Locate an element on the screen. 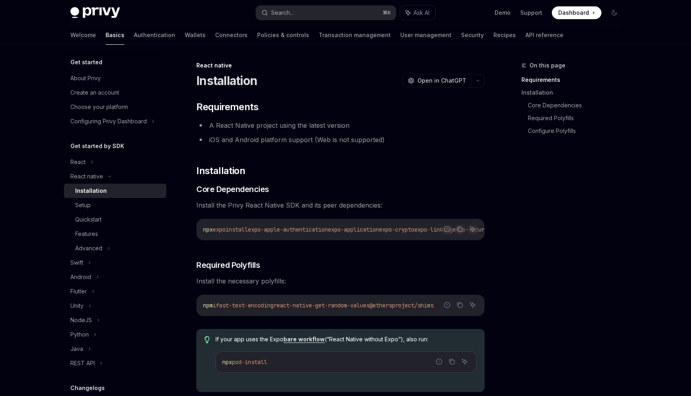  a: bare workflow is located at coordinates (304, 340).